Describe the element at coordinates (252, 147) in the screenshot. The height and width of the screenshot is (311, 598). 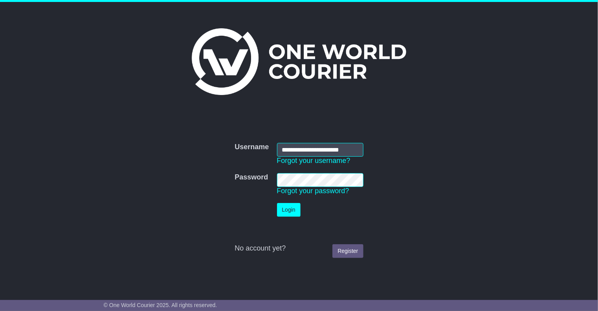
I see `label: Username` at that location.